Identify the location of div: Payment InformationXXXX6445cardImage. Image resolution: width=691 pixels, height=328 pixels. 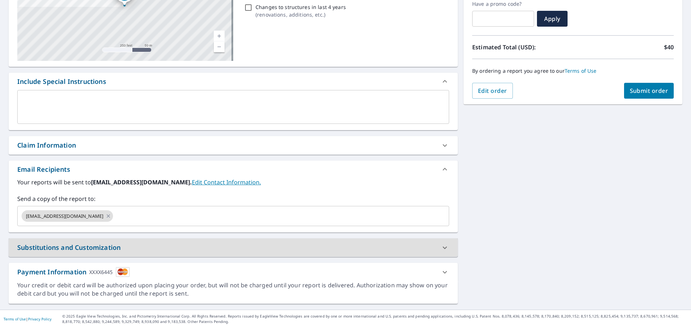
(233, 272).